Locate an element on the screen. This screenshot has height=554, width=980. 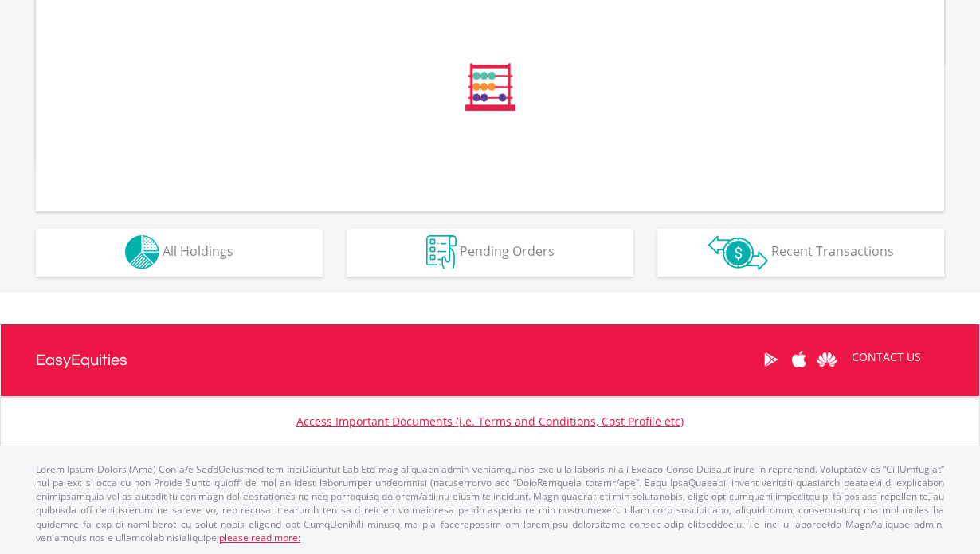
a: CONTACT US is located at coordinates (886, 357).